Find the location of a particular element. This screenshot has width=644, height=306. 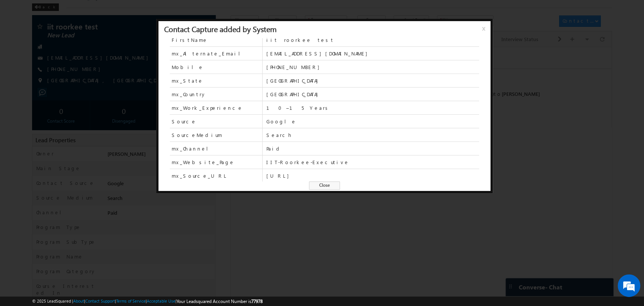

div: All Time is located at coordinates (137, 12).